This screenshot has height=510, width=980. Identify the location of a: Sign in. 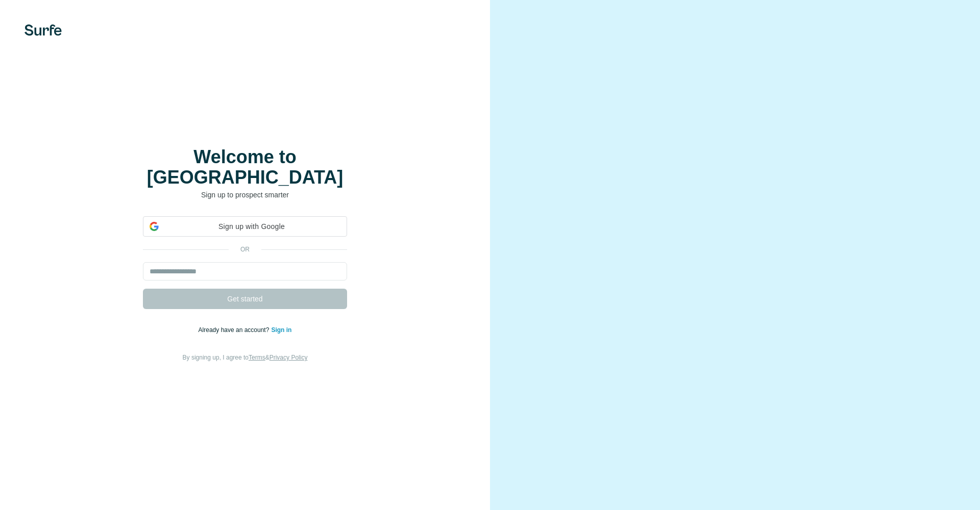
(281, 330).